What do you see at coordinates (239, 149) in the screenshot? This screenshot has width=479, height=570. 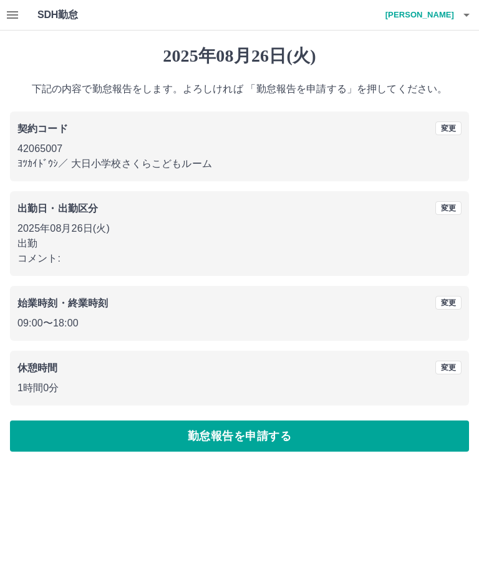 I see `p: 42065007` at bounding box center [239, 149].